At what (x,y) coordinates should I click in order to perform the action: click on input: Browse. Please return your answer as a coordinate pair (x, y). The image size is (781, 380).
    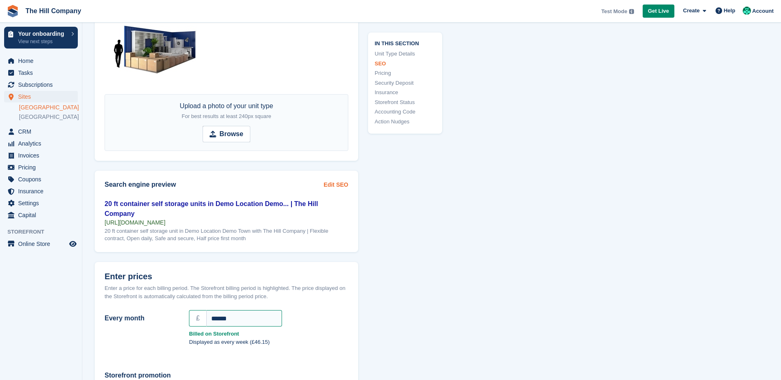
    Looking at the image, I should click on (226, 134).